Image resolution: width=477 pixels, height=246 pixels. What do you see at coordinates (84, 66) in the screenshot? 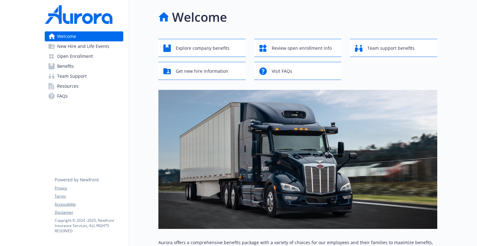
I see `a: Benefits` at bounding box center [84, 66].